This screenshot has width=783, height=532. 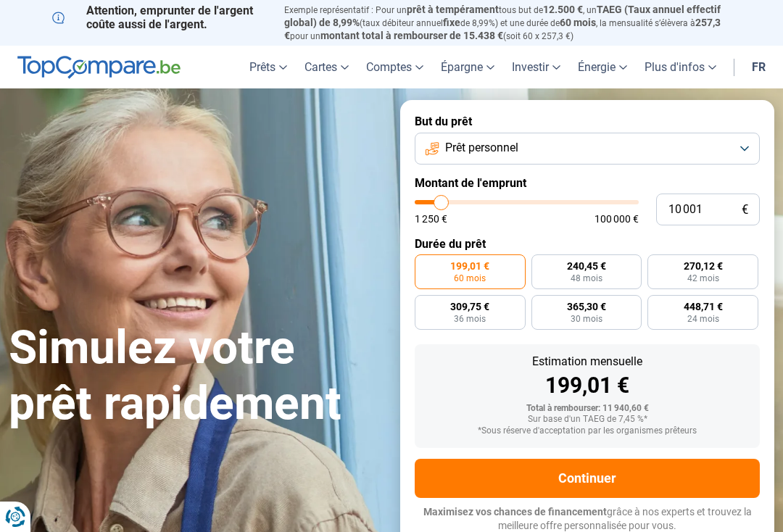 I want to click on button: Prêt personnel, so click(x=587, y=148).